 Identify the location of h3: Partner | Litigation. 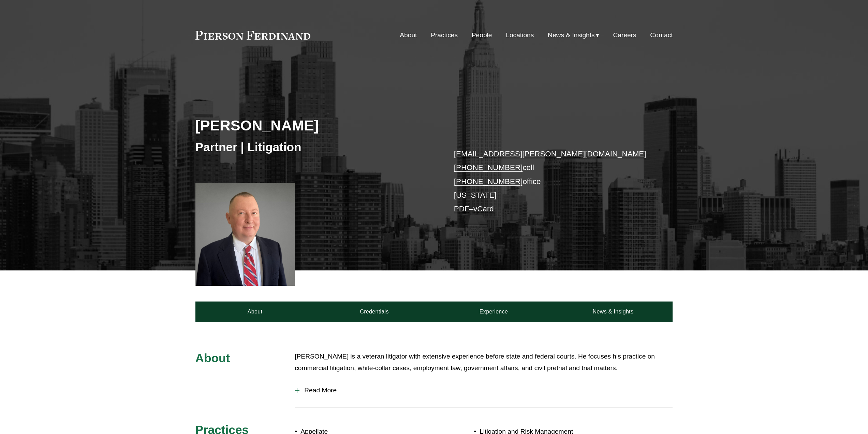
(315, 147).